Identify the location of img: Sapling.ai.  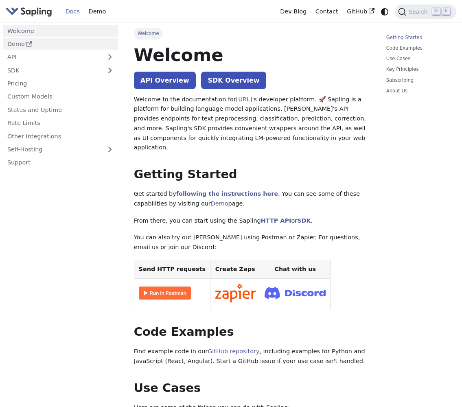
(29, 11).